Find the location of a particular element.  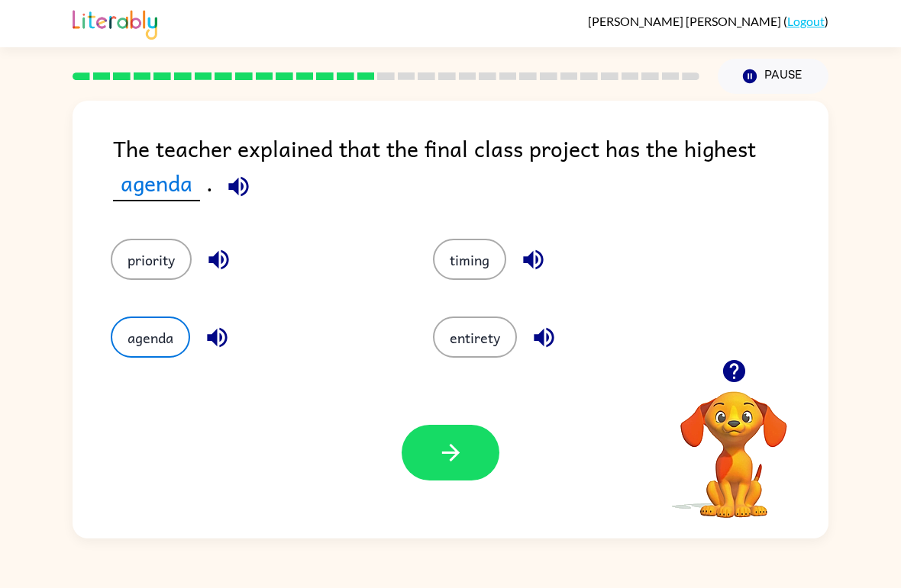

div: The teacher explained that the final class project has the highest . is located at coordinates (470, 169).